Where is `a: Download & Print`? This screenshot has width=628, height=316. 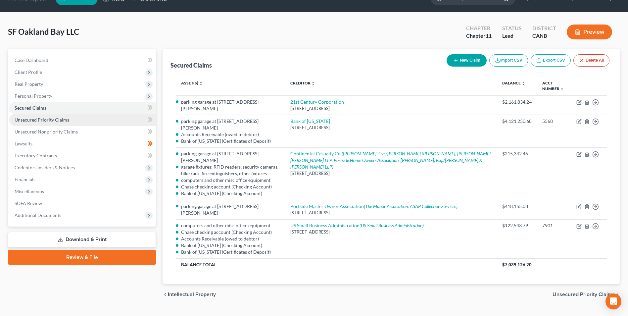 a: Download & Print is located at coordinates (82, 239).